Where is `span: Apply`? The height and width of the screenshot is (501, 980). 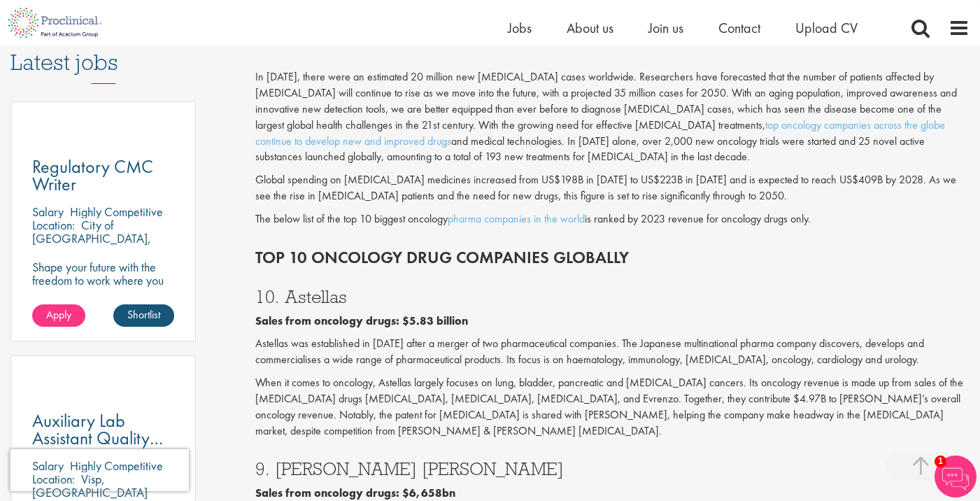 span: Apply is located at coordinates (58, 314).